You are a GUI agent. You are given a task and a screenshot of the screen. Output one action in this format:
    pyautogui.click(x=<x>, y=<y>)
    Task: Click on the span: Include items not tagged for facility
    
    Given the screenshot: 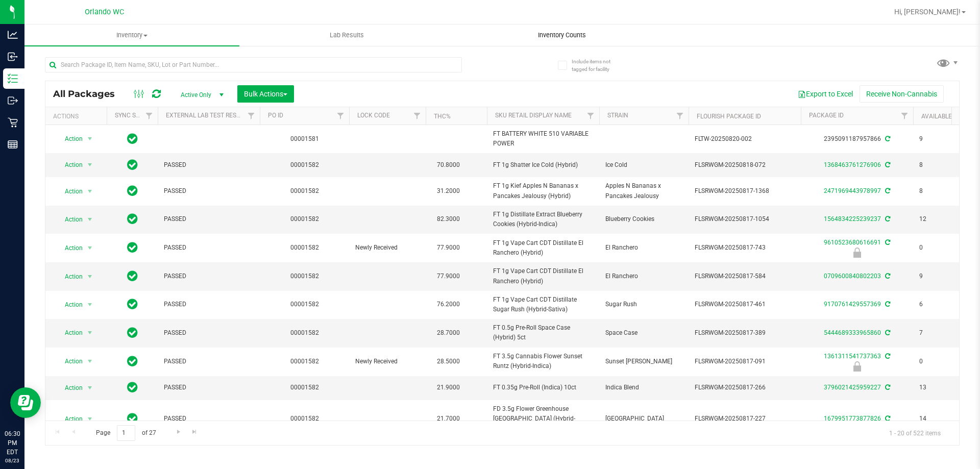 What is the action you would take?
    pyautogui.click(x=597, y=66)
    